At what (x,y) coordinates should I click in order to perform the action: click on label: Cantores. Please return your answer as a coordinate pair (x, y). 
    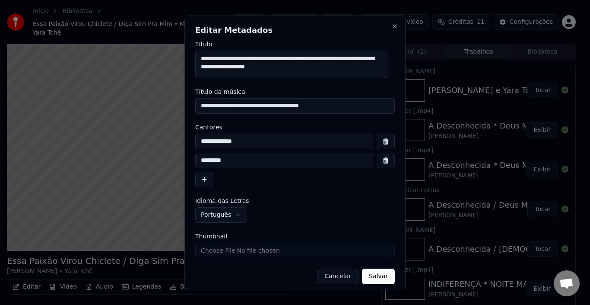
    Looking at the image, I should click on (295, 127).